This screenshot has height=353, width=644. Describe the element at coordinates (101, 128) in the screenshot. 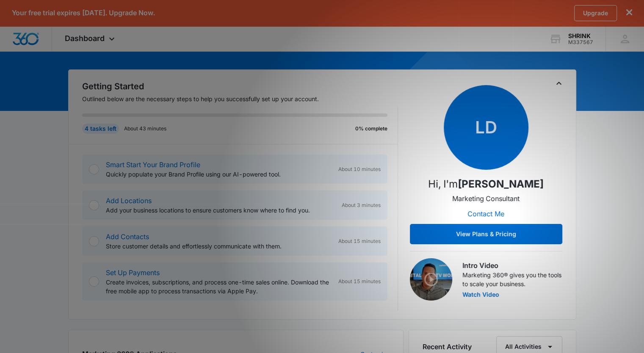

I see `div: 4 tasks left` at that location.